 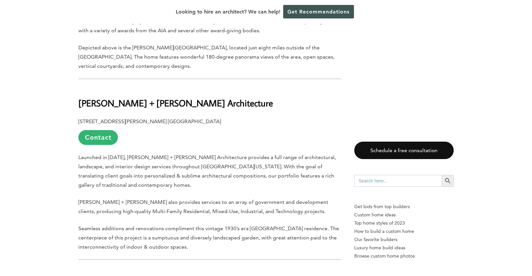 What do you see at coordinates (404, 239) in the screenshot?
I see `p: Our favorite builders` at bounding box center [404, 239].